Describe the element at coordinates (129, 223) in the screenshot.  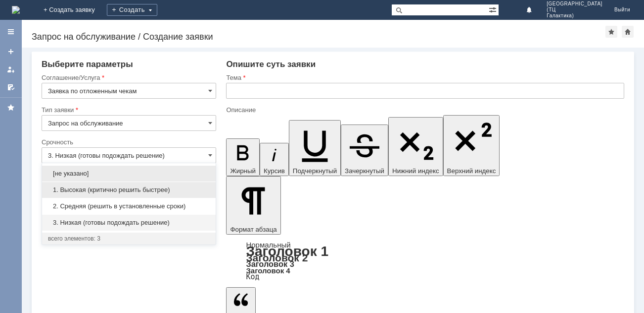
I see `span: 3. Низкая (готовы подождать решение)` at that location.